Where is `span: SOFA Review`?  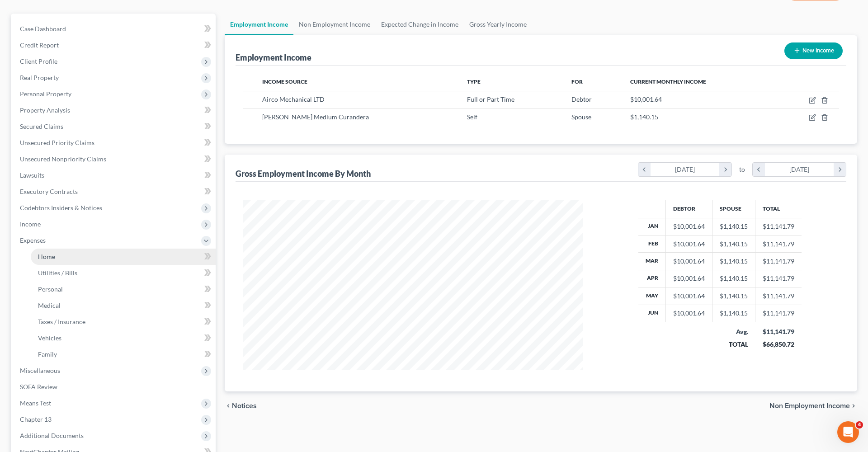 span: SOFA Review is located at coordinates (39, 386).